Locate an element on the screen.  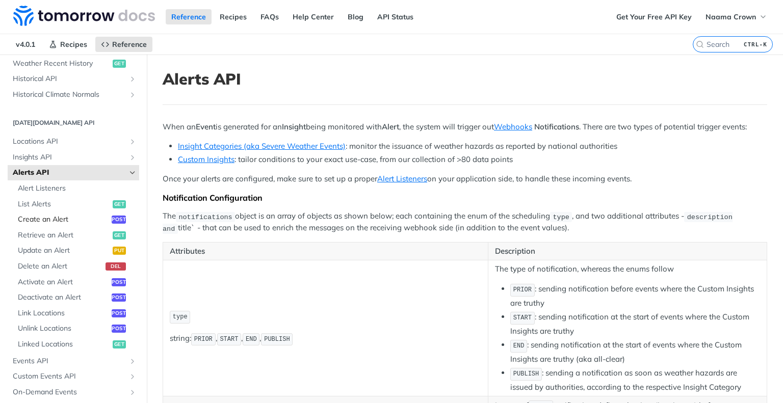
a: Unlink Locationspost is located at coordinates (76, 329).